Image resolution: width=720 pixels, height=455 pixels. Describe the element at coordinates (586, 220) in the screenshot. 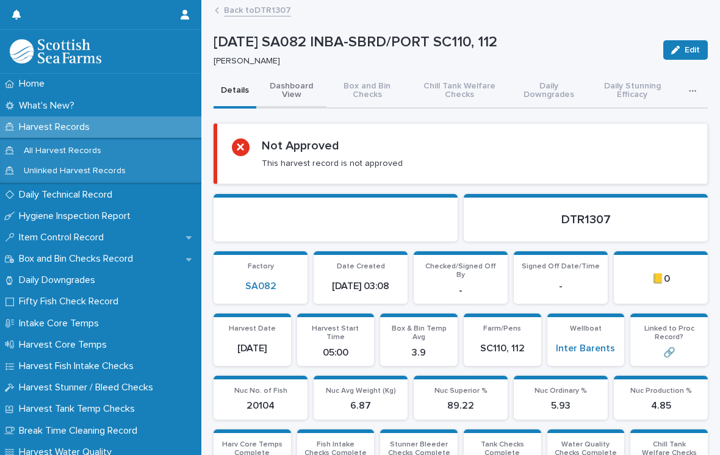

I see `p: DTR1307` at that location.